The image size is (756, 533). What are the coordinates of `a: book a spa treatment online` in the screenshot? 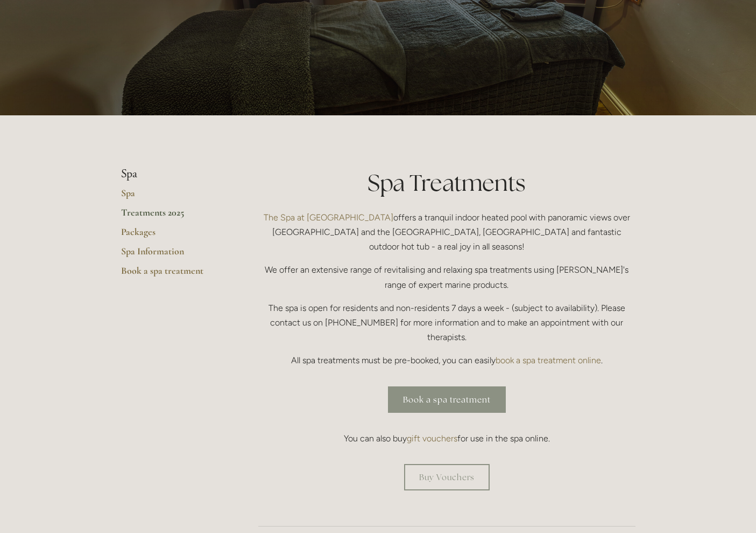 It's located at (549, 360).